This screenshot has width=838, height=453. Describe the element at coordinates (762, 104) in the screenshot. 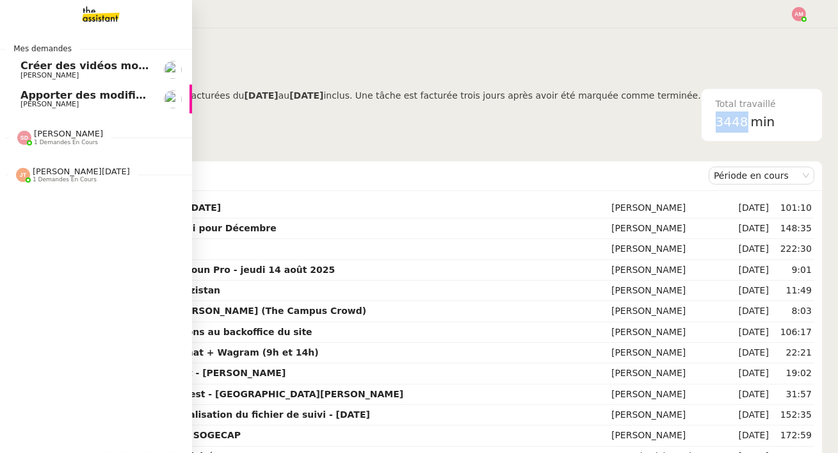

I see `div: Total travaillé` at that location.